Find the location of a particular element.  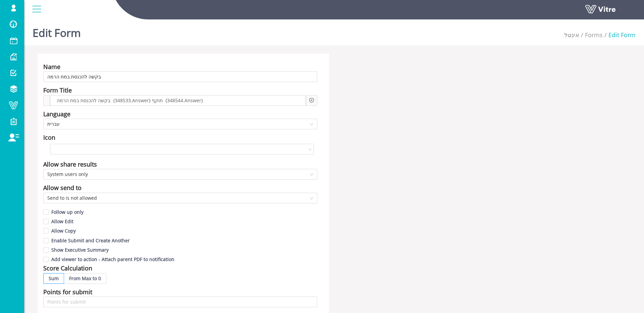

div: Name is located at coordinates (52, 66).